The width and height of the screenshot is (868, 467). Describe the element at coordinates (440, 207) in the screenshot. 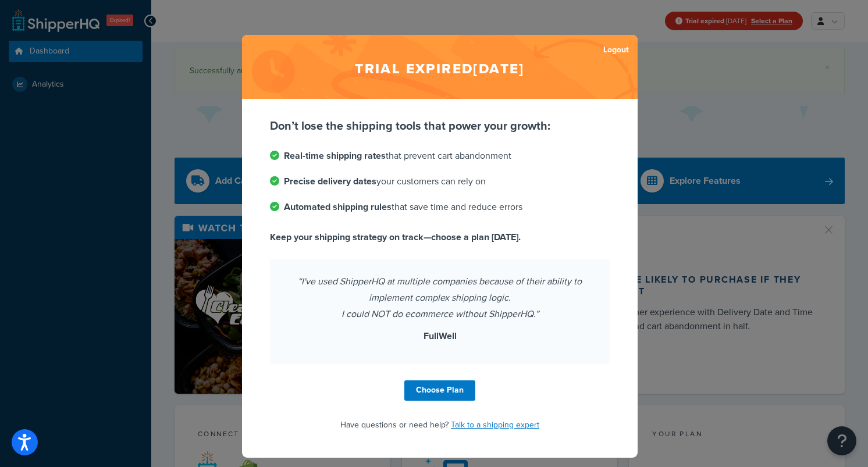

I see `li: that save time and reduce errors` at that location.